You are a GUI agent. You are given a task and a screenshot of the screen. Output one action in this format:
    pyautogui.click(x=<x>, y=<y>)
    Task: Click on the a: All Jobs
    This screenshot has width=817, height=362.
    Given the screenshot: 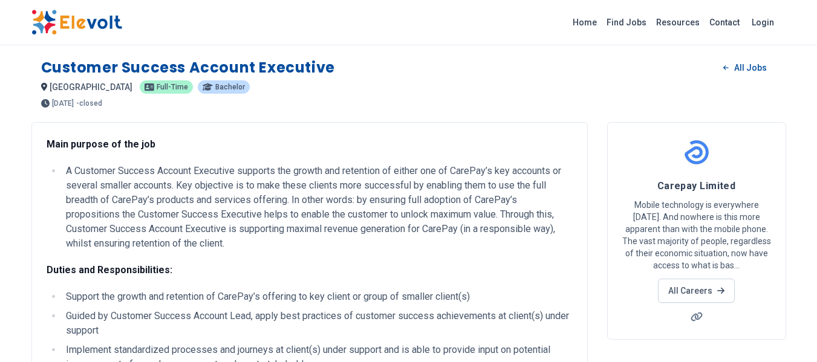 What is the action you would take?
    pyautogui.click(x=745, y=68)
    